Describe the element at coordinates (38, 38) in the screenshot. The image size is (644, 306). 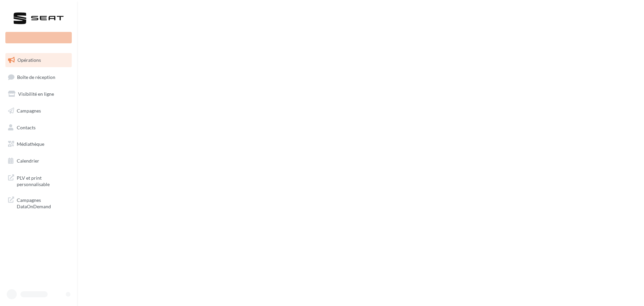
I see `div: Nouvelle campagne` at that location.